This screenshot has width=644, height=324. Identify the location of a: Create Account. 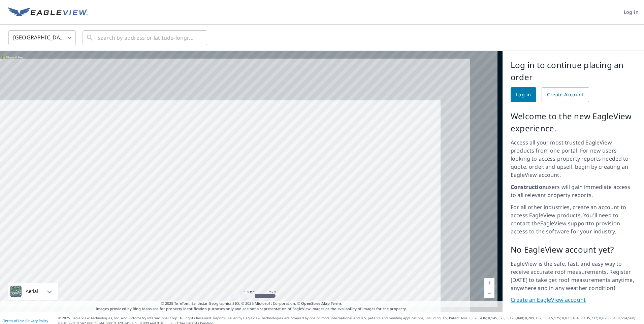
(565, 95).